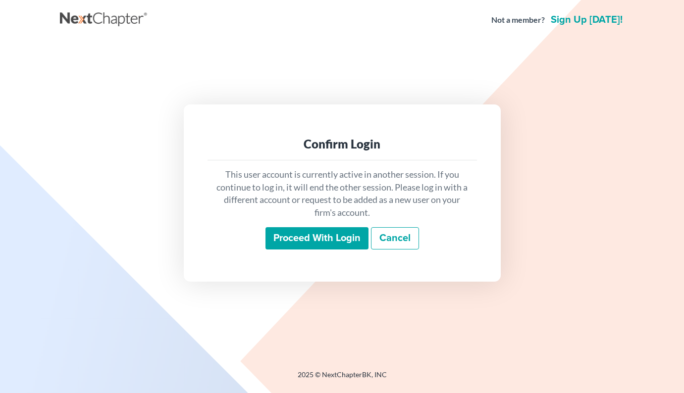  I want to click on p: This user account is currently active in another session. If you continue to log in, it will end ..., so click(342, 194).